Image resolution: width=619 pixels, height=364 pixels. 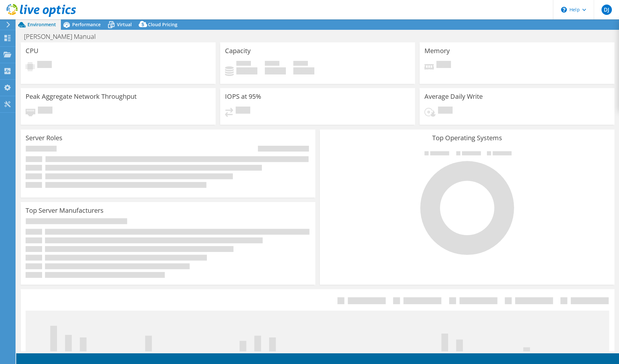 I want to click on span: Performance, so click(x=86, y=24).